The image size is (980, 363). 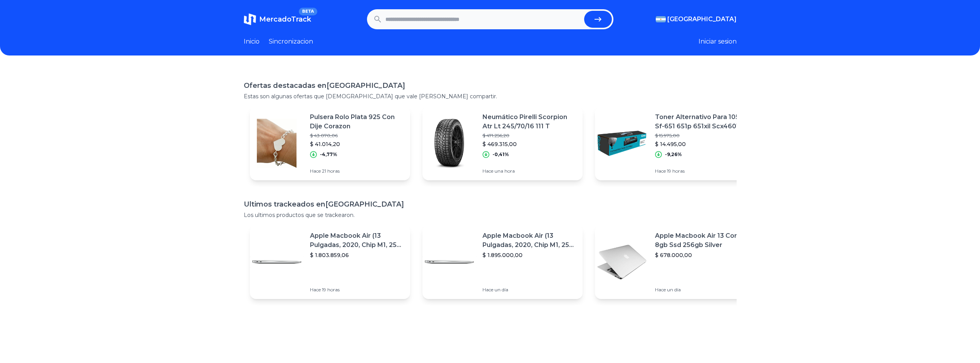 I want to click on p: Neumático Pirelli Scorpion Atr Lt 245/70/16 111 T, so click(x=530, y=122).